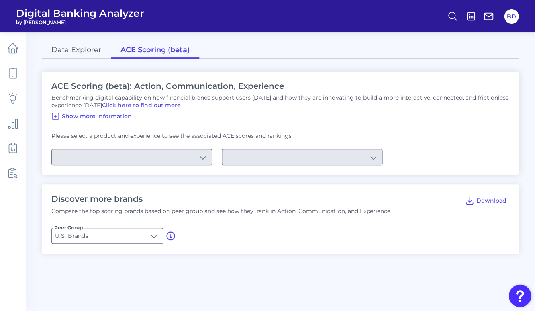  Describe the element at coordinates (141, 105) in the screenshot. I see `a: Click here to find out more` at that location.